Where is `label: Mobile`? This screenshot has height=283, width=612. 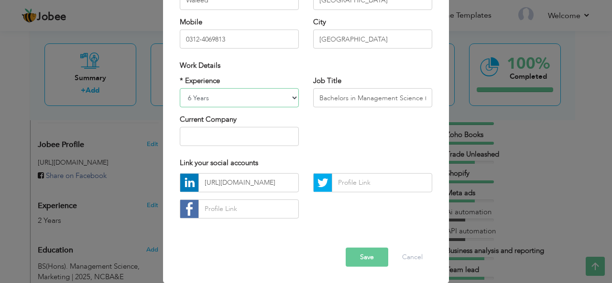
label: Mobile is located at coordinates (191, 22).